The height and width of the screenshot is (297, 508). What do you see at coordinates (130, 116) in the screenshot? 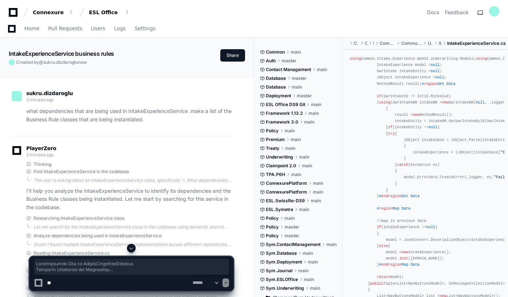
I see `p: what dependencies that are being used in IntakeExperienceService .make a list of the Business Rul...` at bounding box center [130, 116].